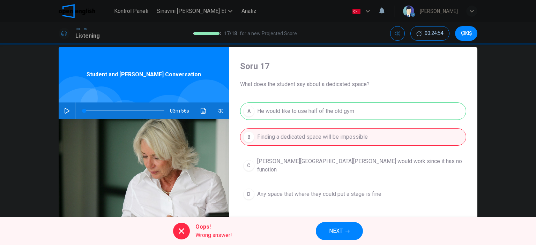  Describe the element at coordinates (85, 11) in the screenshot. I see `a: OpenEnglish logo` at that location.